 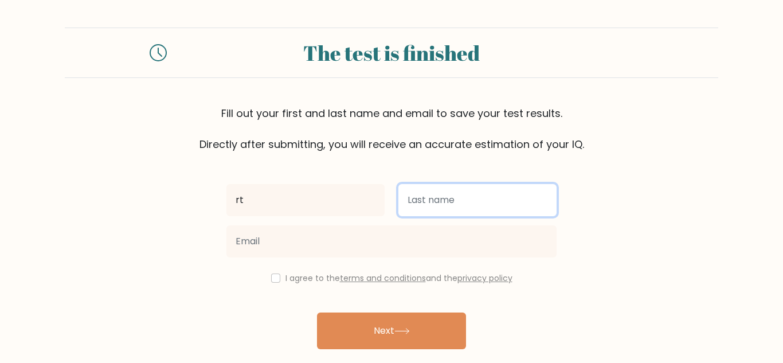 What do you see at coordinates (383, 278) in the screenshot?
I see `a: terms and conditions` at bounding box center [383, 278].